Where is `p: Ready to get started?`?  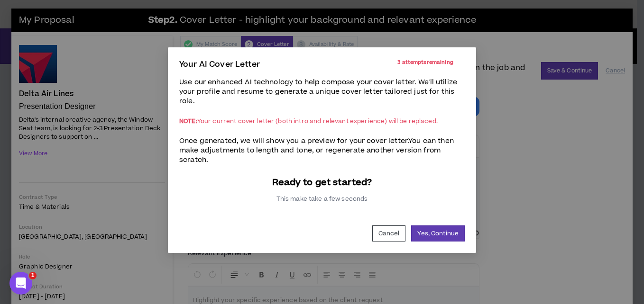 p: Ready to get started? is located at coordinates (322, 183).